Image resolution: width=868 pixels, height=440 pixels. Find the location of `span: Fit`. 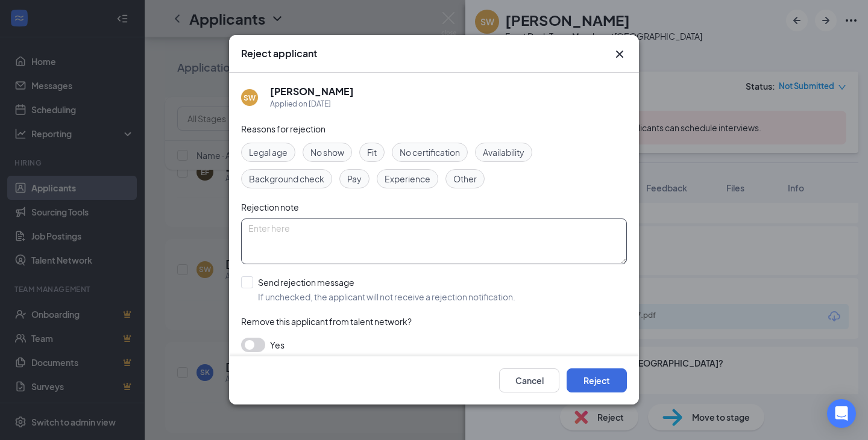

span: Fit is located at coordinates (372, 152).